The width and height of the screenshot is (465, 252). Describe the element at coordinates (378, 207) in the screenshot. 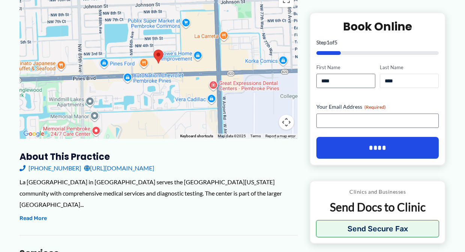

I see `p: Send Docs to Clinic` at that location.